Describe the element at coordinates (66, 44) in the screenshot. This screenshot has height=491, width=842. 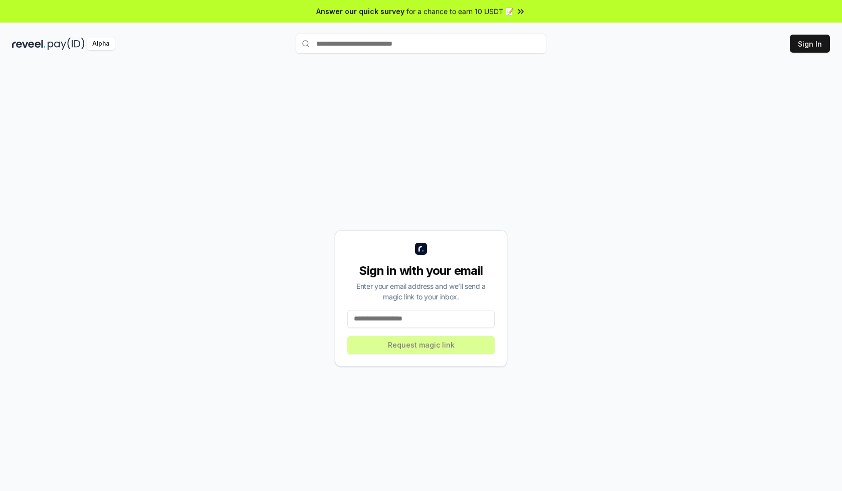
I see `img: pay_id` at that location.